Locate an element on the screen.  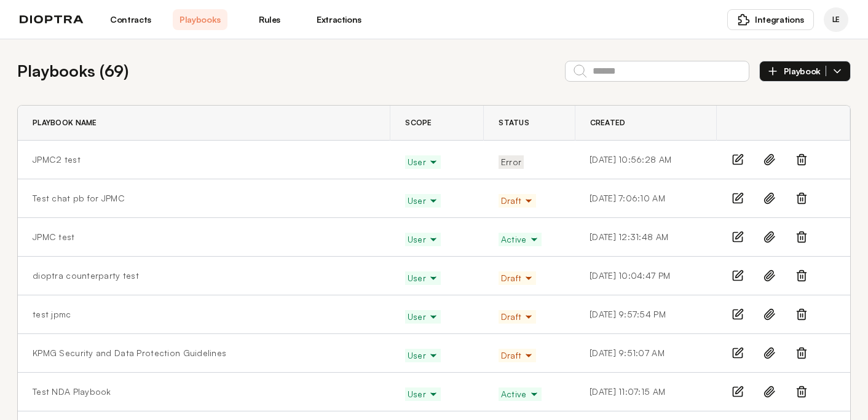
span: Error is located at coordinates (511, 162).